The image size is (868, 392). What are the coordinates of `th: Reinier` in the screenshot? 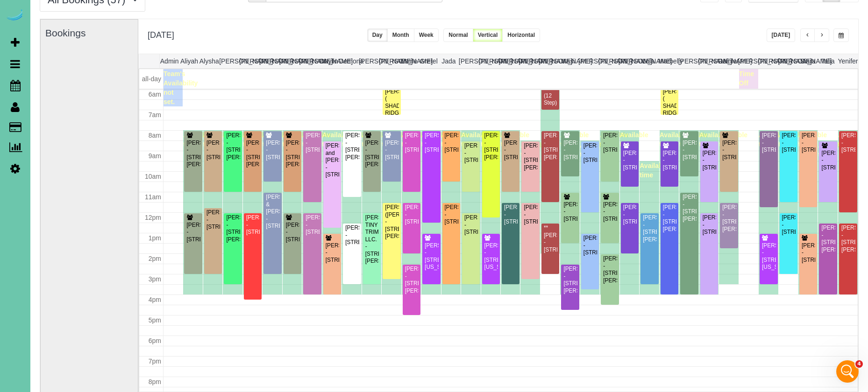 It's located at (728, 61).